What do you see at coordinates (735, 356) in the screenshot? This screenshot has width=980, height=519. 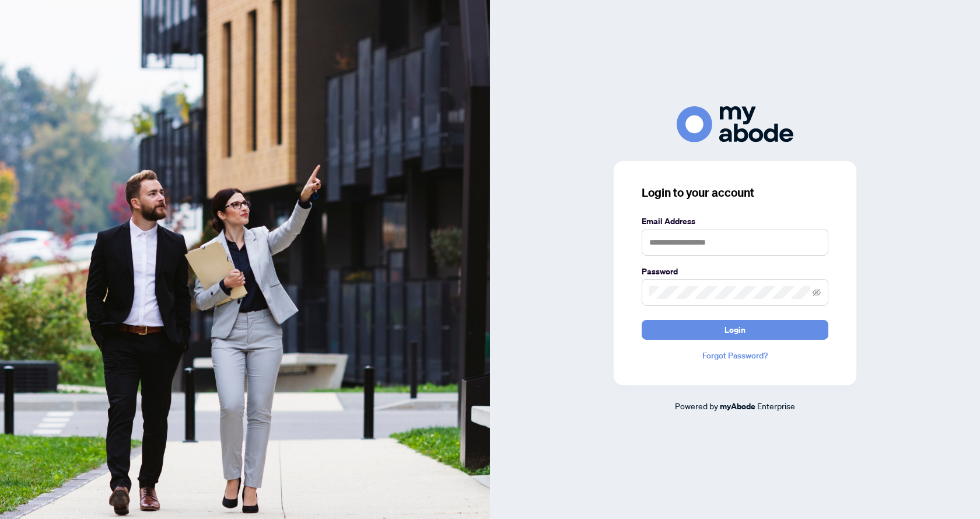 I see `a: Forgot Password?` at bounding box center [735, 356].